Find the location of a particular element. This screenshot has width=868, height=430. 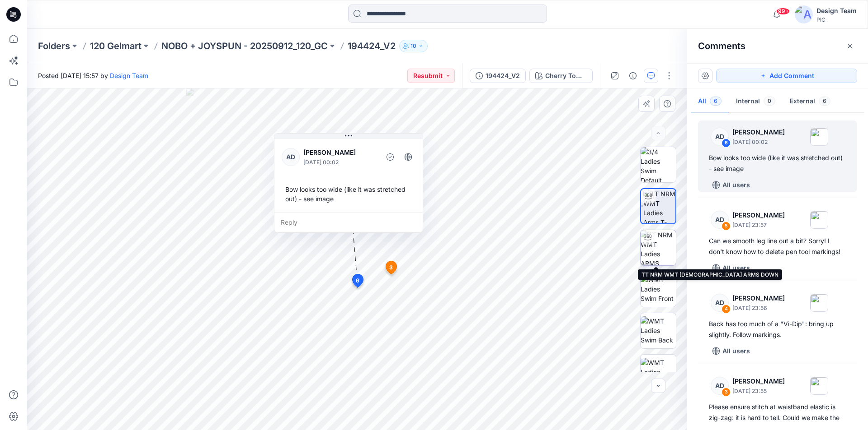

button: External is located at coordinates (810, 101).